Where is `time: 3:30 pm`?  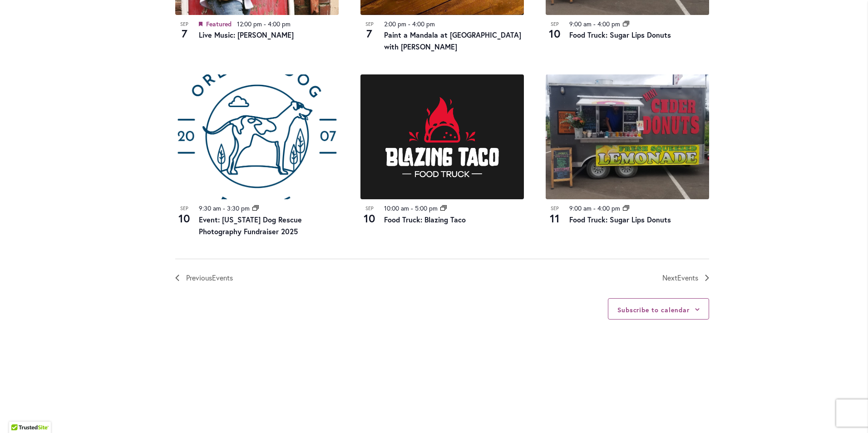
time: 3:30 pm is located at coordinates (238, 208).